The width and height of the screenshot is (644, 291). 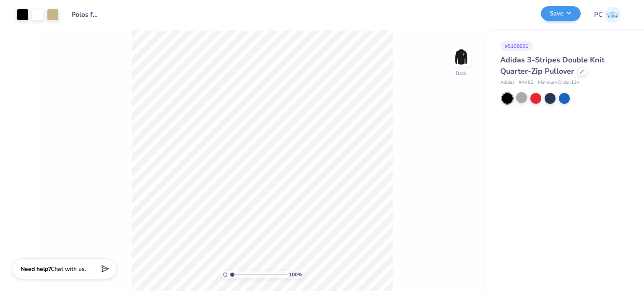 What do you see at coordinates (517, 46) in the screenshot?
I see `div: # 510883E` at bounding box center [517, 46].